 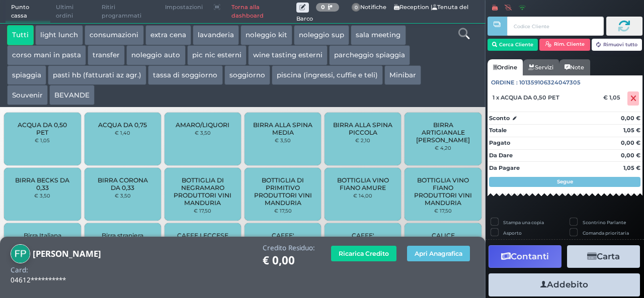 What do you see at coordinates (168, 35) in the screenshot?
I see `button: extra cena` at bounding box center [168, 35].